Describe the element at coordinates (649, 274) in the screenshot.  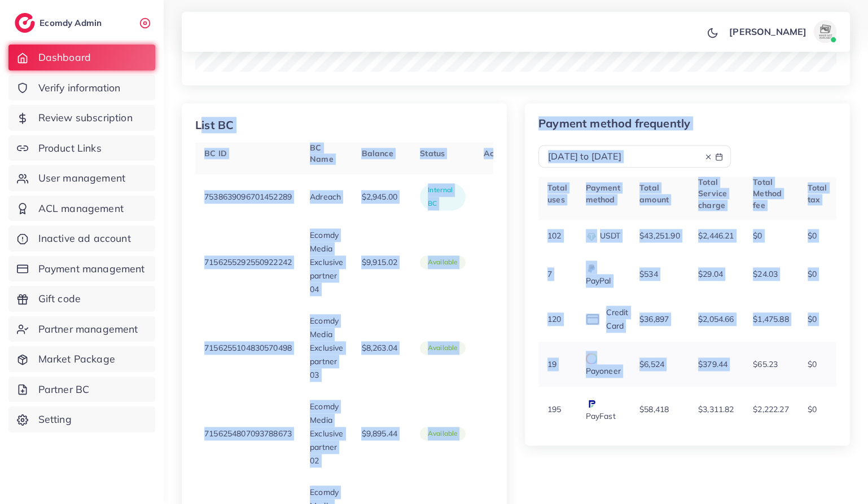
I see `p: $534` at that location.